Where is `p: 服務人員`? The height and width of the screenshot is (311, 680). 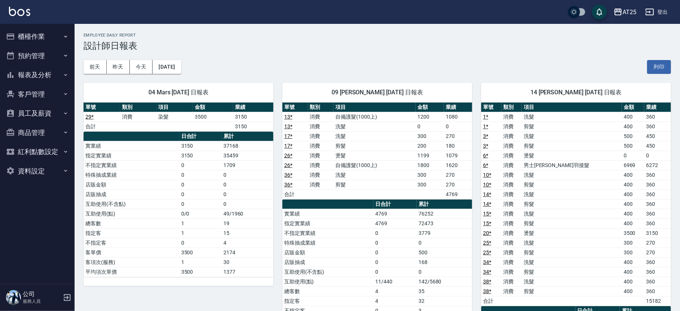 p: 服務人員 is located at coordinates (42, 302).